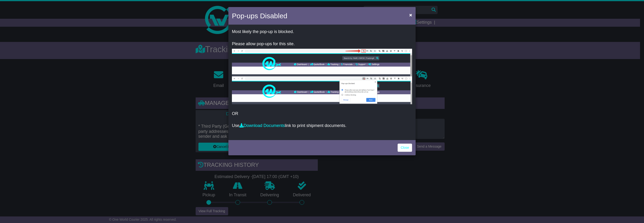 The image size is (644, 223). What do you see at coordinates (322, 126) in the screenshot?
I see `p: Use link to print shipment documents.` at bounding box center [322, 126].